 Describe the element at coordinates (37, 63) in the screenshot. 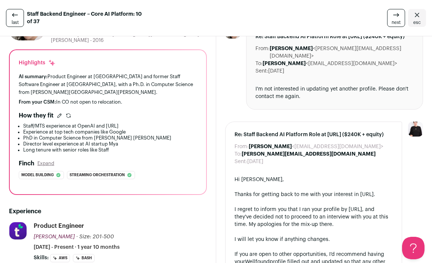

I see `div: Highlights` at that location.